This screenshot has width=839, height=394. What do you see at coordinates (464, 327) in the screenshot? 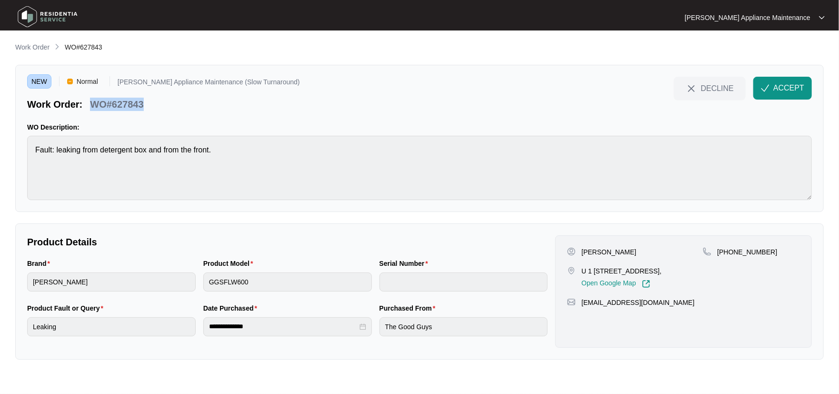
I see `input: Purchased From` at bounding box center [464, 327].